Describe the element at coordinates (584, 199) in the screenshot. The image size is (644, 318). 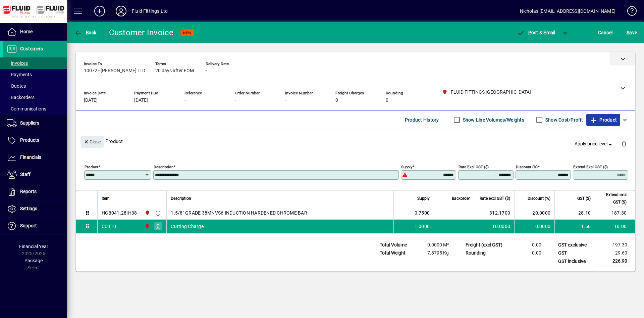
I see `span: GST ($)` at that location.